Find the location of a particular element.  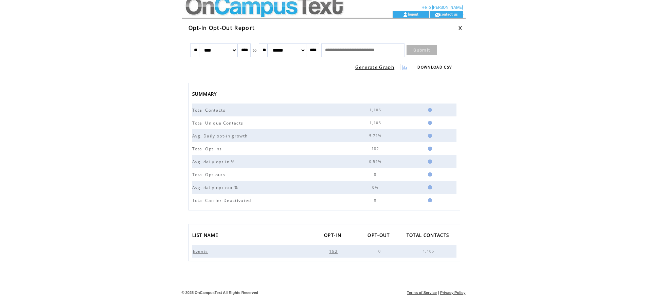

span: Avg. daily opt-in % is located at coordinates (214, 162).